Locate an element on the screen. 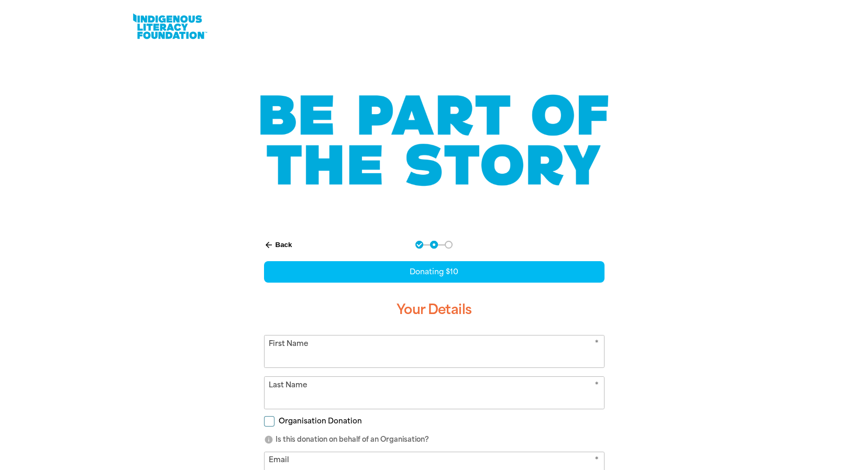  i: arrow_back is located at coordinates (269, 245).